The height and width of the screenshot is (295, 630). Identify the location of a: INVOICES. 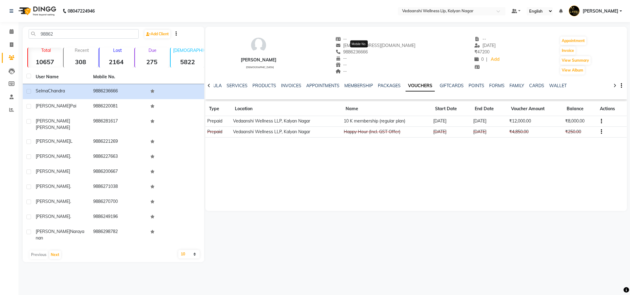
(291, 86).